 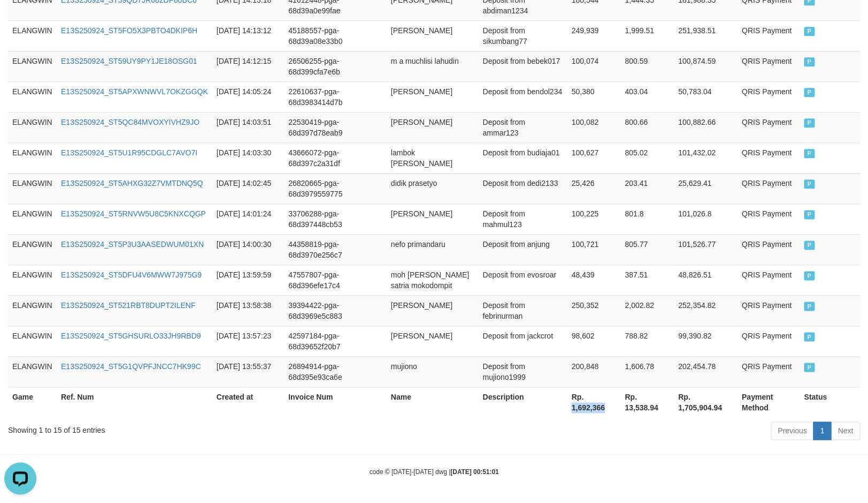 What do you see at coordinates (647, 127) in the screenshot?
I see `td: 800.66` at bounding box center [647, 127].